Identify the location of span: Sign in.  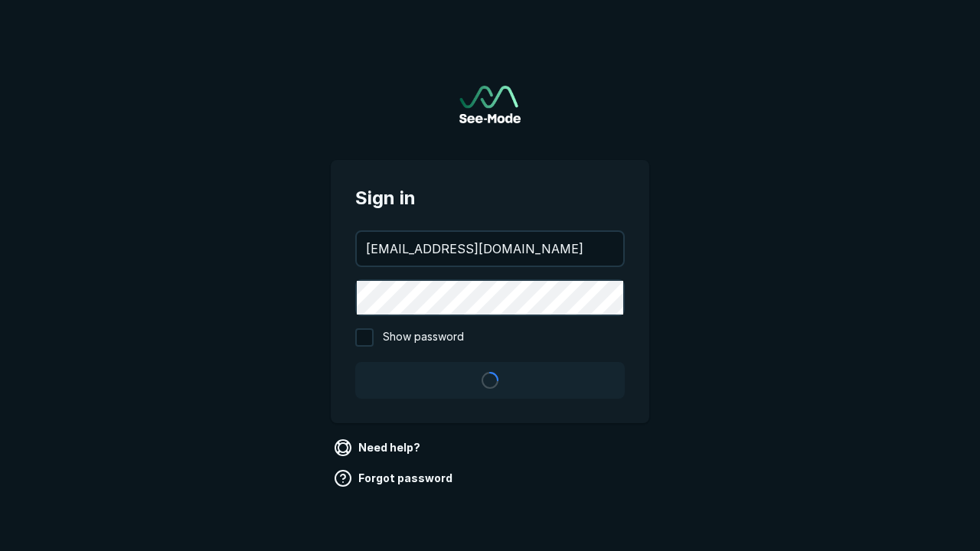
(490, 198).